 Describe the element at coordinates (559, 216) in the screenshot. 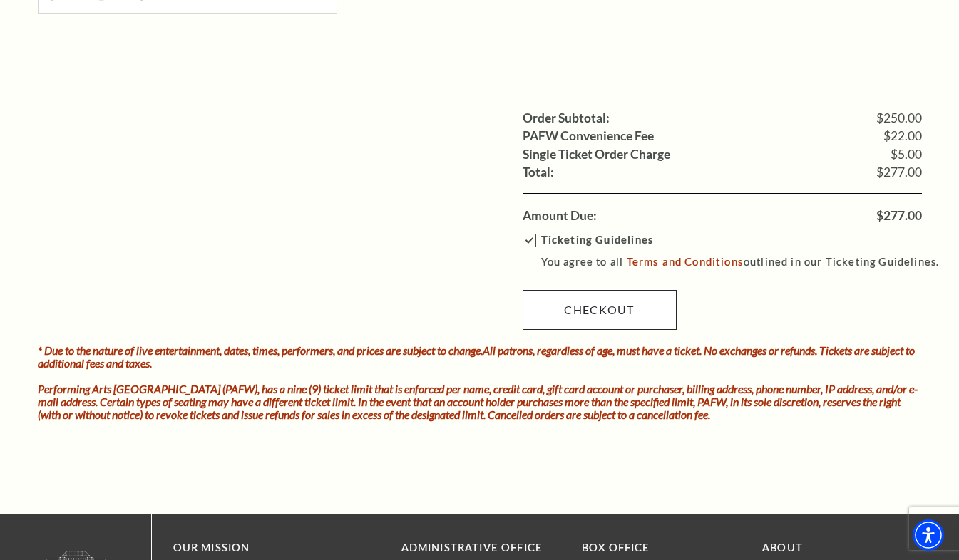

I see `label: Amount Due:` at that location.